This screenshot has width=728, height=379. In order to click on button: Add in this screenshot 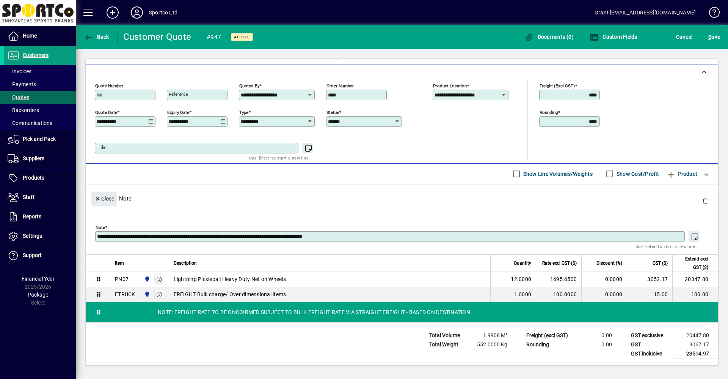, I will do `click(113, 13)`.